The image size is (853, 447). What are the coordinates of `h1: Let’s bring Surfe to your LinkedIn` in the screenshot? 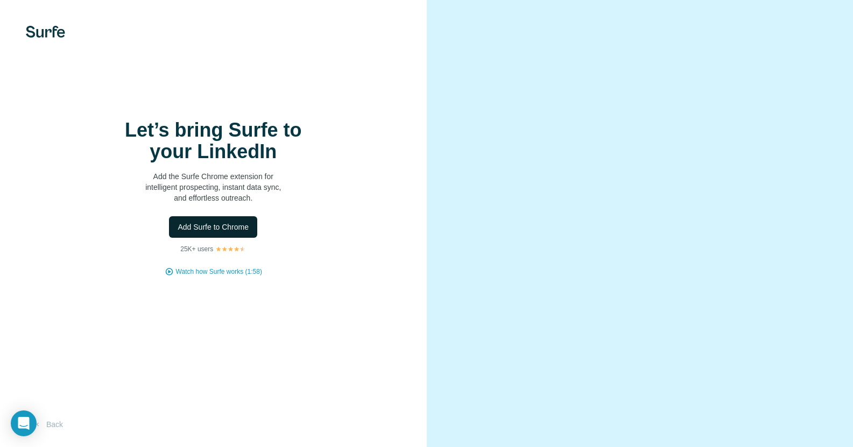 It's located at (213, 141).